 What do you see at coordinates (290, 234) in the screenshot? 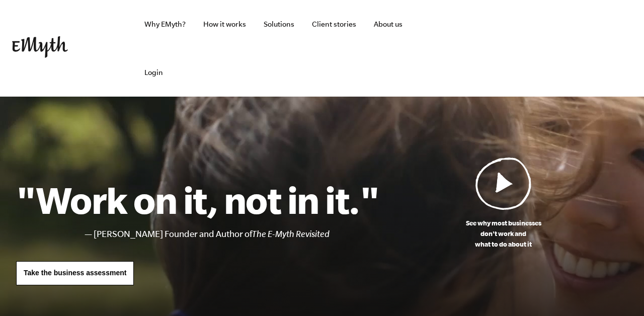
I see `i: The E-Myth Revisited` at bounding box center [290, 234].